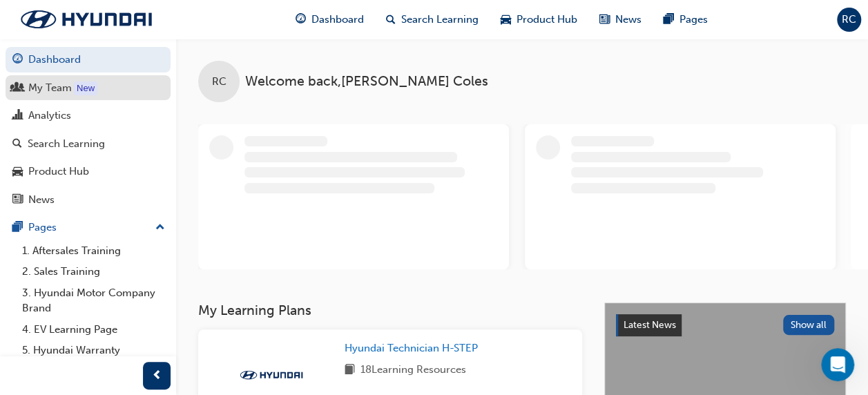  What do you see at coordinates (650, 324) in the screenshot?
I see `span: Latest News` at bounding box center [650, 324].